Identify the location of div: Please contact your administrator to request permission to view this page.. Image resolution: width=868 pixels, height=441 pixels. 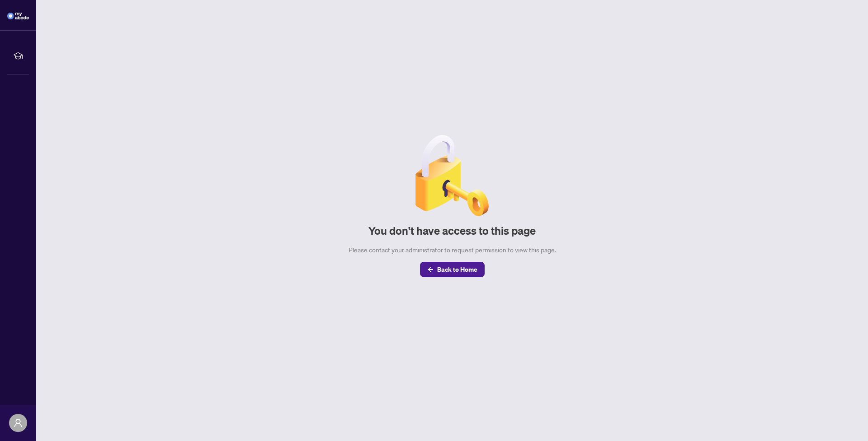
(452, 250).